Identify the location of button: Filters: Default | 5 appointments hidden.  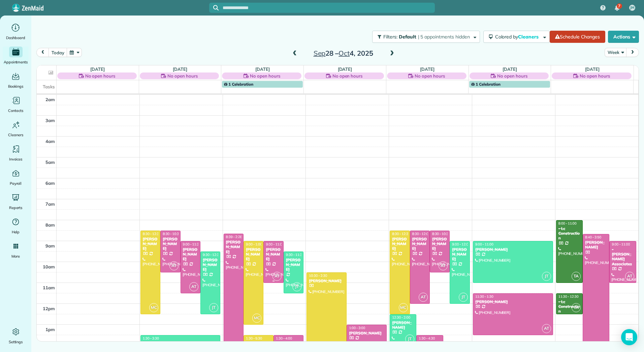
(426, 36).